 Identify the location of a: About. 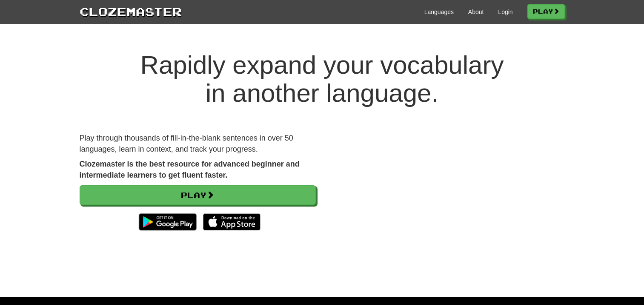
(476, 12).